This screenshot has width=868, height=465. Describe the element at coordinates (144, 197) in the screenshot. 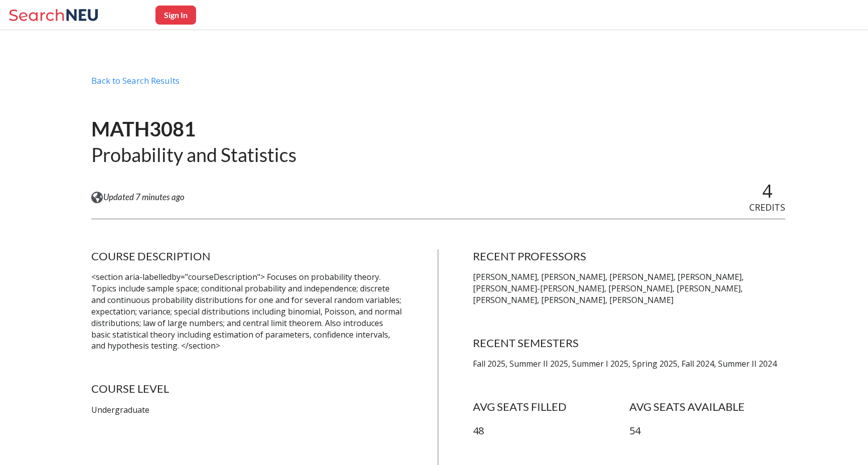

I see `span: Updated 7 minutes ago` at that location.